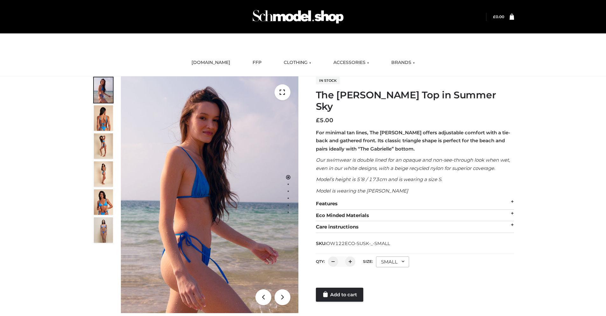  I want to click on img: Schmodel Admin 964, so click(298, 17).